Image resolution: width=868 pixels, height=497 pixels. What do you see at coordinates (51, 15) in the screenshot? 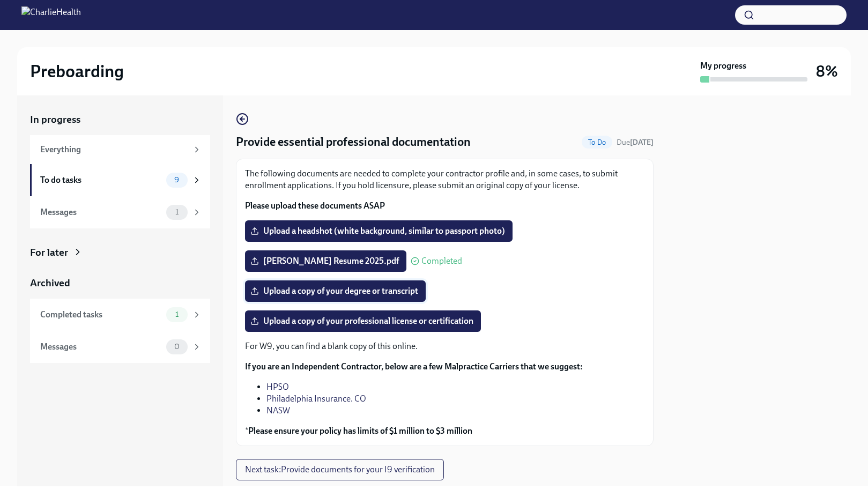
I see `img: CharlieHealth` at bounding box center [51, 15].